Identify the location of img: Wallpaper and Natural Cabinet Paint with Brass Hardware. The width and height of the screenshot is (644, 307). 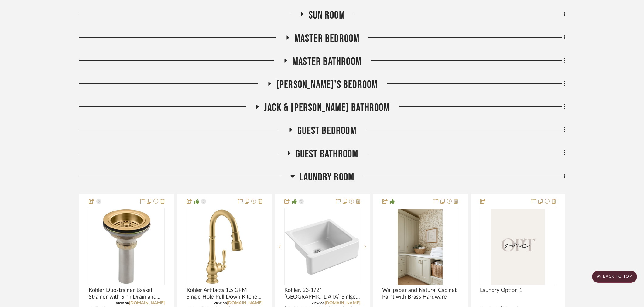
(419, 246).